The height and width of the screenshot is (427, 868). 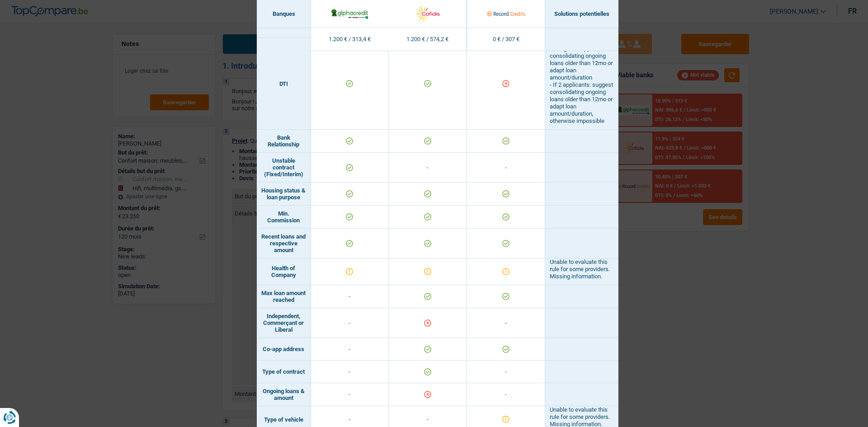 What do you see at coordinates (284, 168) in the screenshot?
I see `td: Unstable contract (Fixed/Interim)` at bounding box center [284, 168].